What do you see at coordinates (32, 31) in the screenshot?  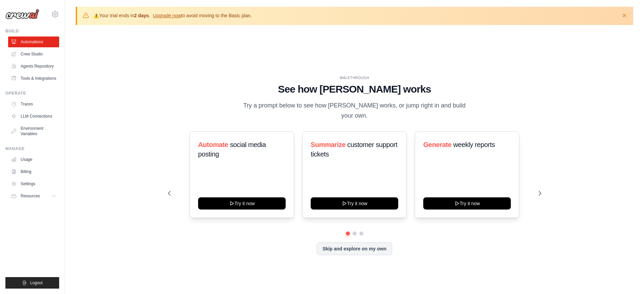 I see `div: Build` at bounding box center [32, 31].